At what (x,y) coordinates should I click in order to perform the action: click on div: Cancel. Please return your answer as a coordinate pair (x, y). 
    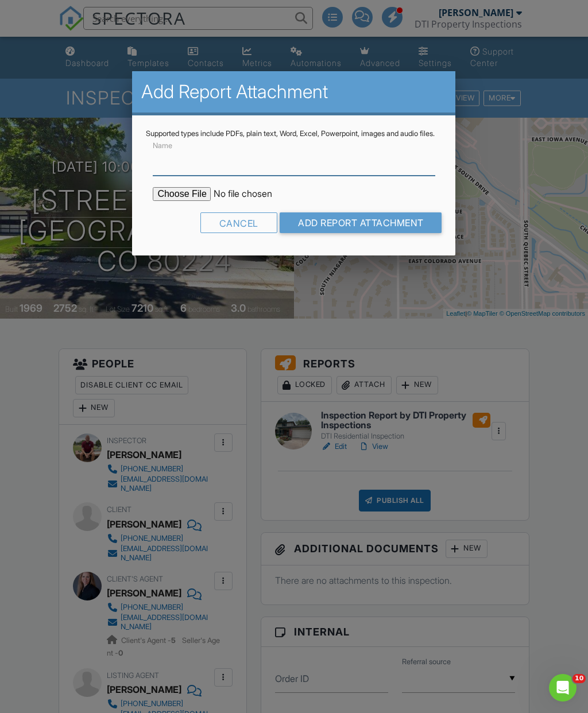
    Looking at the image, I should click on (239, 223).